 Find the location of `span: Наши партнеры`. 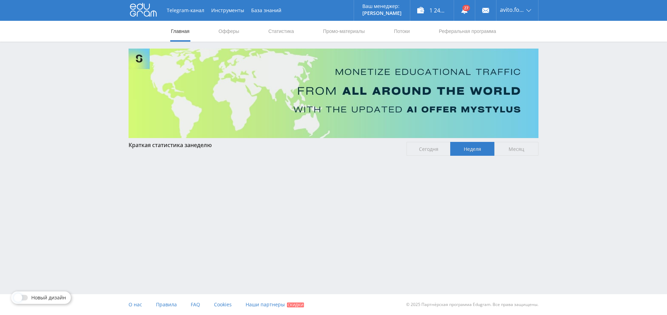

span: Наши партнеры is located at coordinates (265, 304).